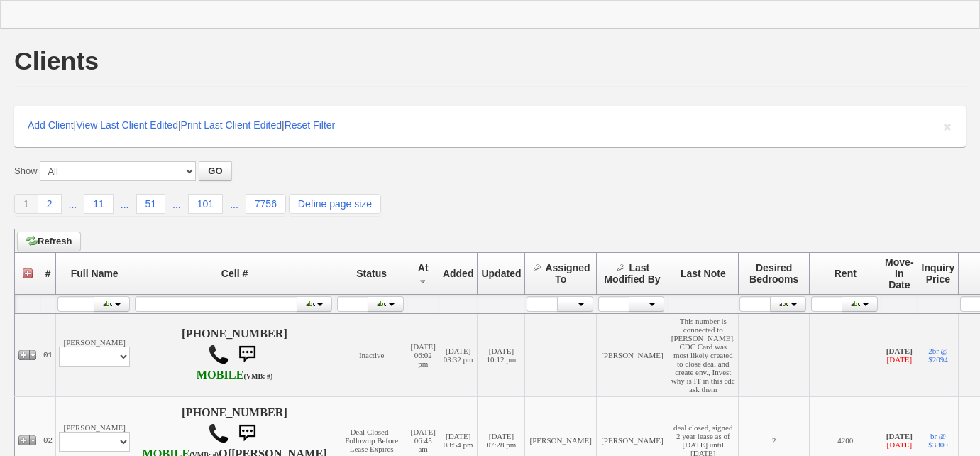  What do you see at coordinates (371, 273) in the screenshot?
I see `span: Status` at bounding box center [371, 273].